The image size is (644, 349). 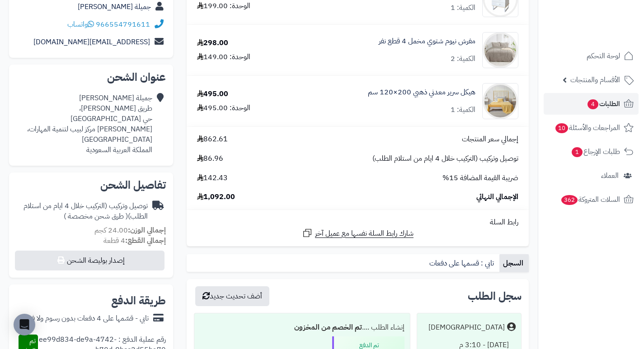 I want to click on span: 4, so click(x=593, y=104).